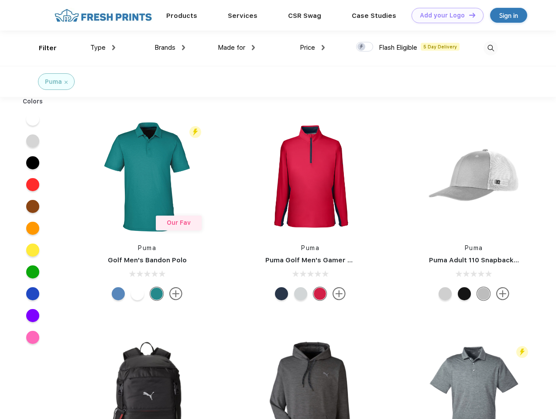  Describe the element at coordinates (508, 15) in the screenshot. I see `div: Sign in` at that location.